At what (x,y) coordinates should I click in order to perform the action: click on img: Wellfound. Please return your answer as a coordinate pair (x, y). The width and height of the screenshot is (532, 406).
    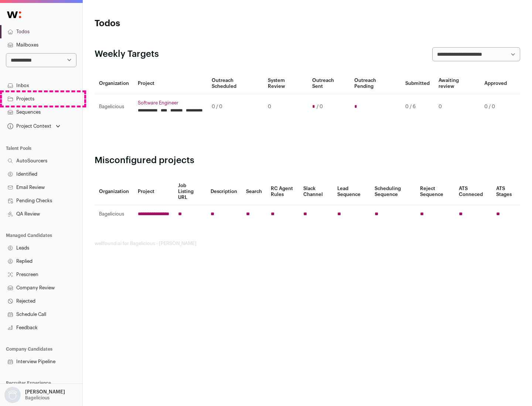
    Looking at the image, I should click on (14, 15).